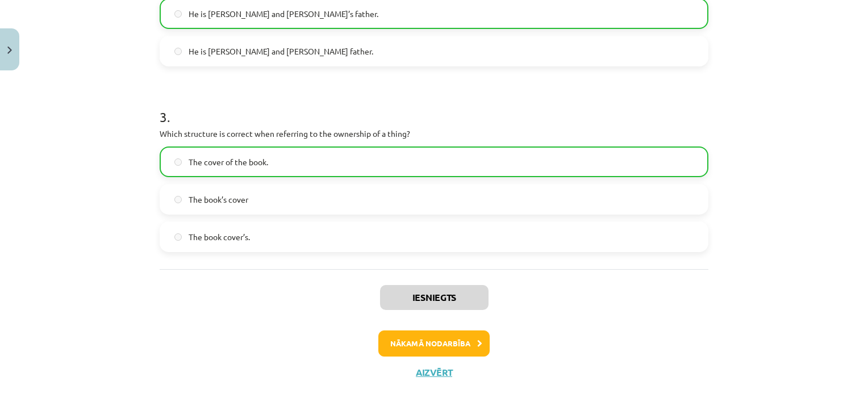  I want to click on button: Aizvērt, so click(434, 373).